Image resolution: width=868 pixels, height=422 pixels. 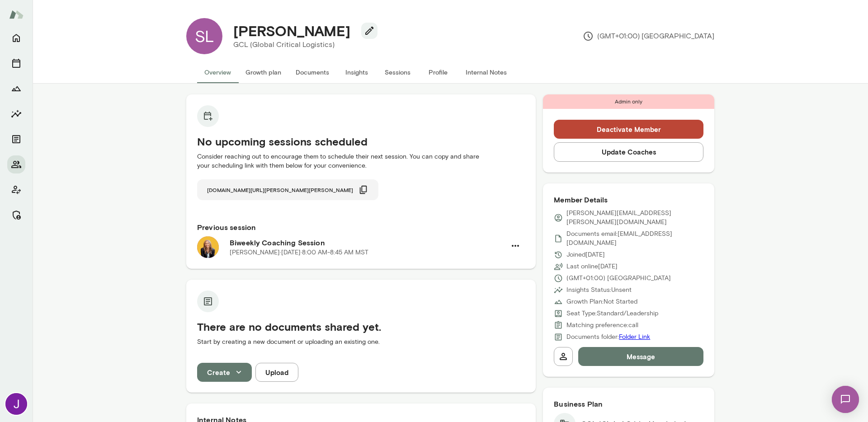 I want to click on h6: Biweekly Coaching Session, so click(x=368, y=242).